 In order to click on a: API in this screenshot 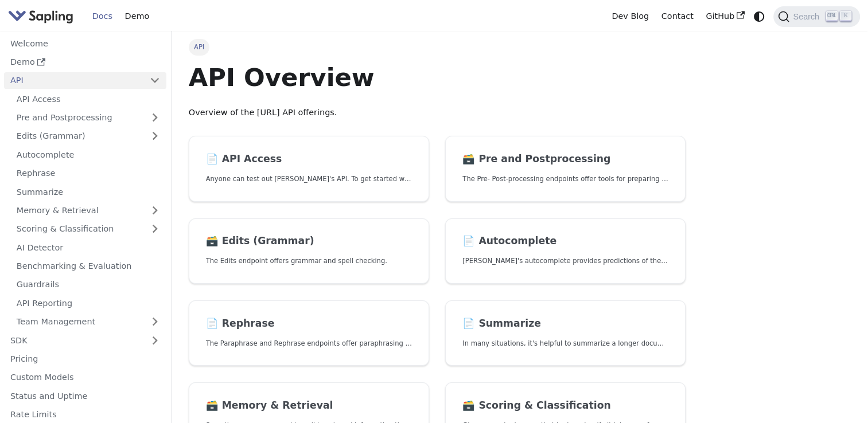, I will do `click(73, 80)`.